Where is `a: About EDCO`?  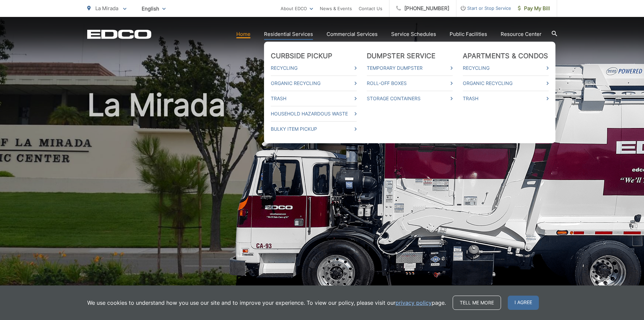 a: About EDCO is located at coordinates (297, 8).